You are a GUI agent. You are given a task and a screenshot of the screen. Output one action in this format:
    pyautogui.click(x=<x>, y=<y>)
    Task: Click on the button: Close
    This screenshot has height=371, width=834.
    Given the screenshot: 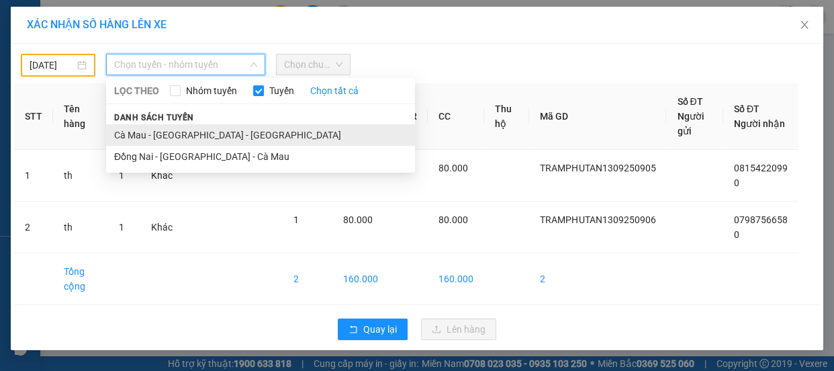 What is the action you would take?
    pyautogui.click(x=805, y=26)
    